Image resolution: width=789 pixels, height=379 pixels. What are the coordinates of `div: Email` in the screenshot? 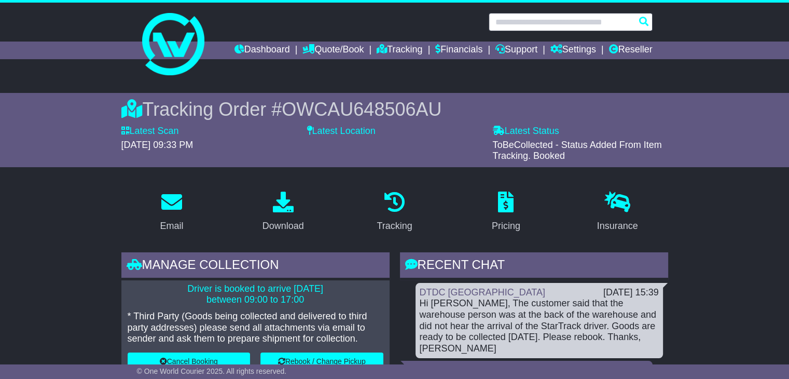 It's located at (171, 226).